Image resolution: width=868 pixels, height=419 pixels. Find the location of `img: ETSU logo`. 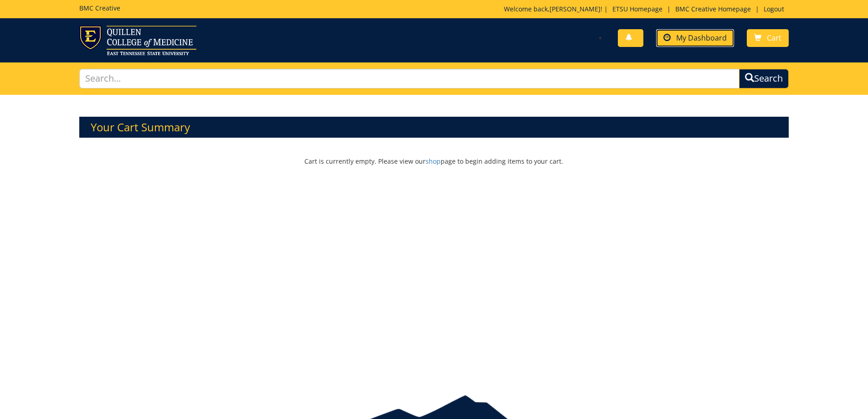

img: ETSU logo is located at coordinates (138, 40).